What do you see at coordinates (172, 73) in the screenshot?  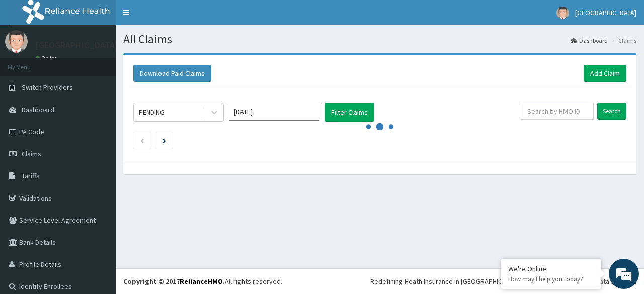 I see `button: Download Paid Claims` at bounding box center [172, 73].